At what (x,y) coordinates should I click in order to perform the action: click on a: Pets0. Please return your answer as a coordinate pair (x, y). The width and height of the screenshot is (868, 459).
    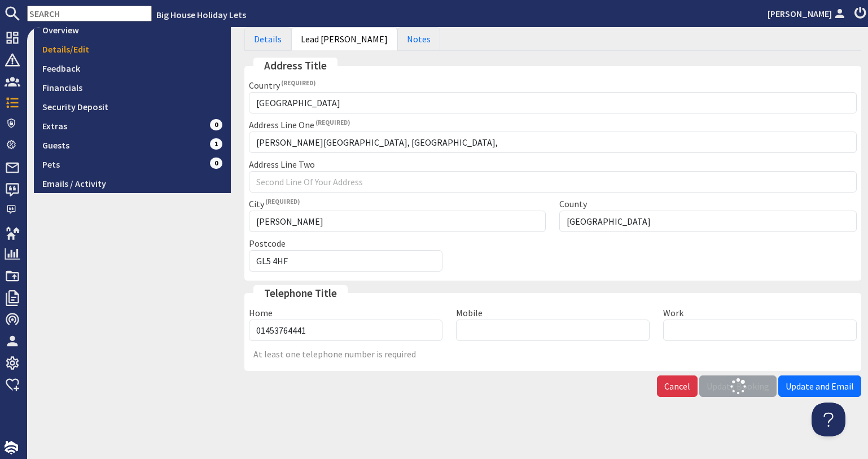
    Looking at the image, I should click on (132, 164).